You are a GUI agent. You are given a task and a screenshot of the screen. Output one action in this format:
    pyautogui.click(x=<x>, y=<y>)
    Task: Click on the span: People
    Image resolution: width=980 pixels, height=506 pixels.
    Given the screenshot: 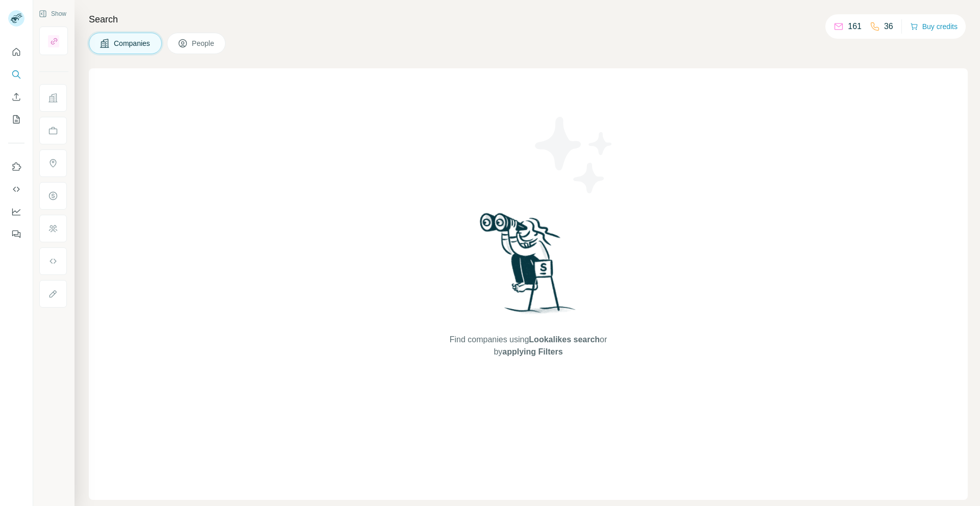 What is the action you would take?
    pyautogui.click(x=204, y=43)
    